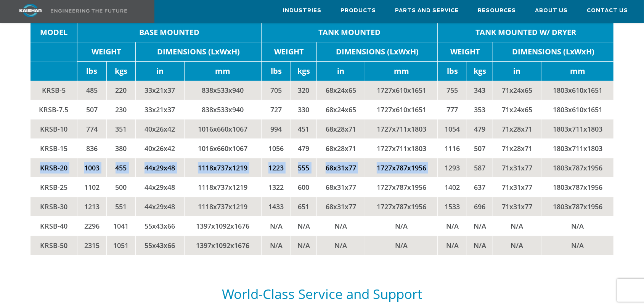 The height and width of the screenshot is (307, 644). I want to click on td: 1003, so click(91, 168).